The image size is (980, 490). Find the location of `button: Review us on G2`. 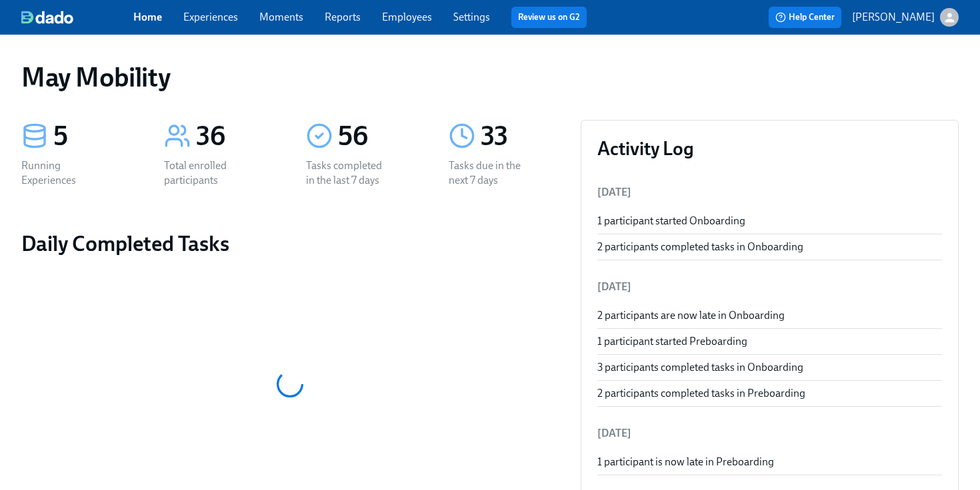

button: Review us on G2 is located at coordinates (549, 17).